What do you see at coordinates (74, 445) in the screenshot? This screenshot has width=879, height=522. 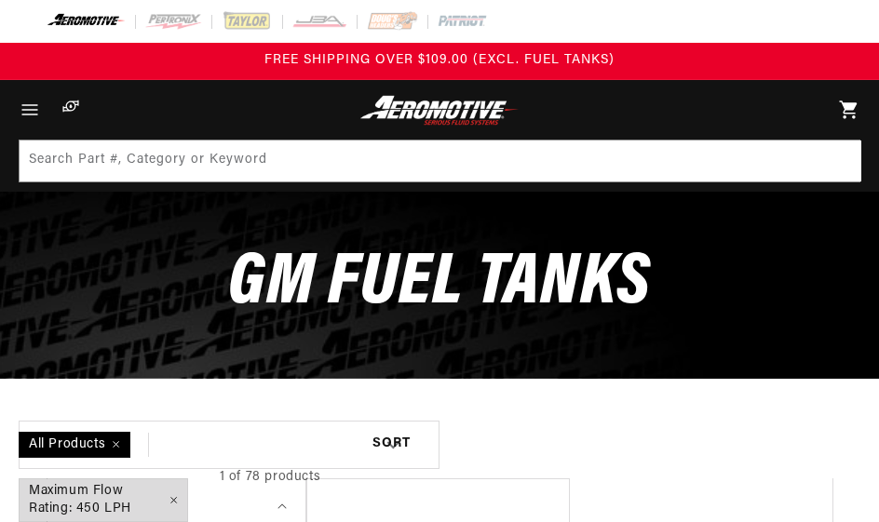 I see `span: All Products` at bounding box center [74, 445].